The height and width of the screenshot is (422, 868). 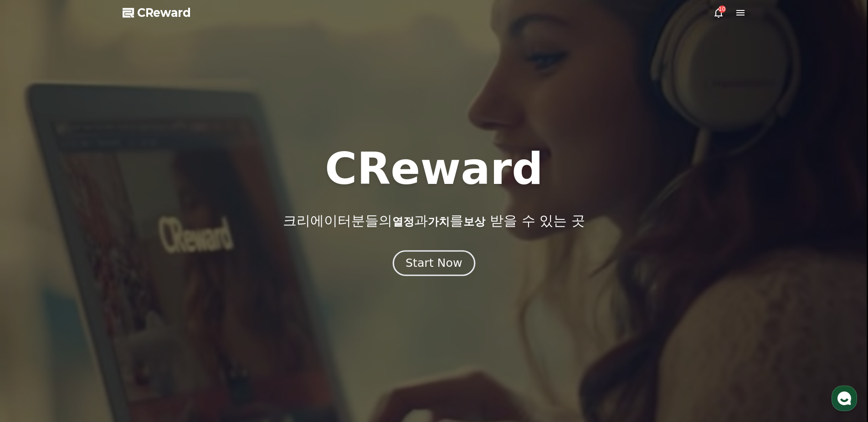 What do you see at coordinates (146, 306) in the screenshot?
I see `span: 설정` at bounding box center [146, 306].